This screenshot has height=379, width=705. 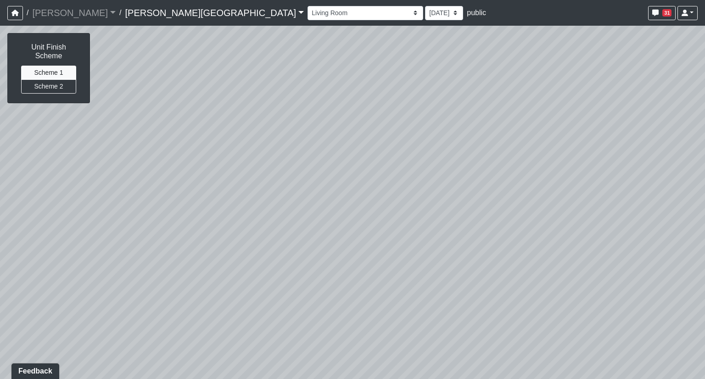 I want to click on span: 31, so click(x=666, y=13).